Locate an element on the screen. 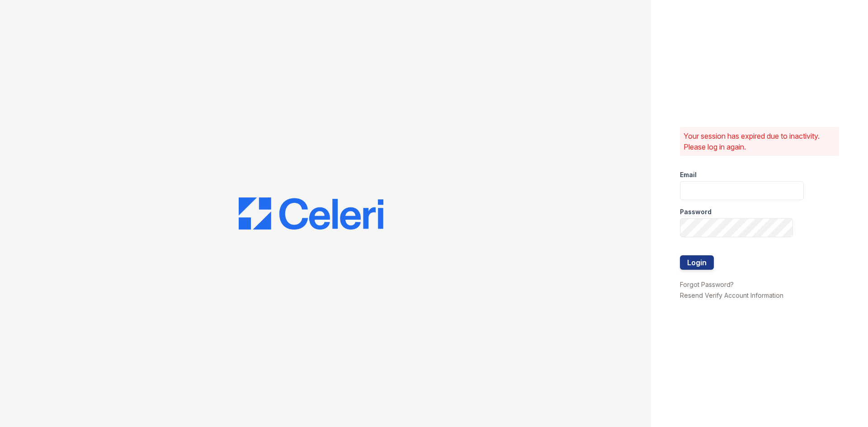  img: CE_Logo_Blue-a8612792a0a2168367f1c8372b55b34899dd931a85d93a1a3d3e32e68fde9ad4.png is located at coordinates (311, 214).